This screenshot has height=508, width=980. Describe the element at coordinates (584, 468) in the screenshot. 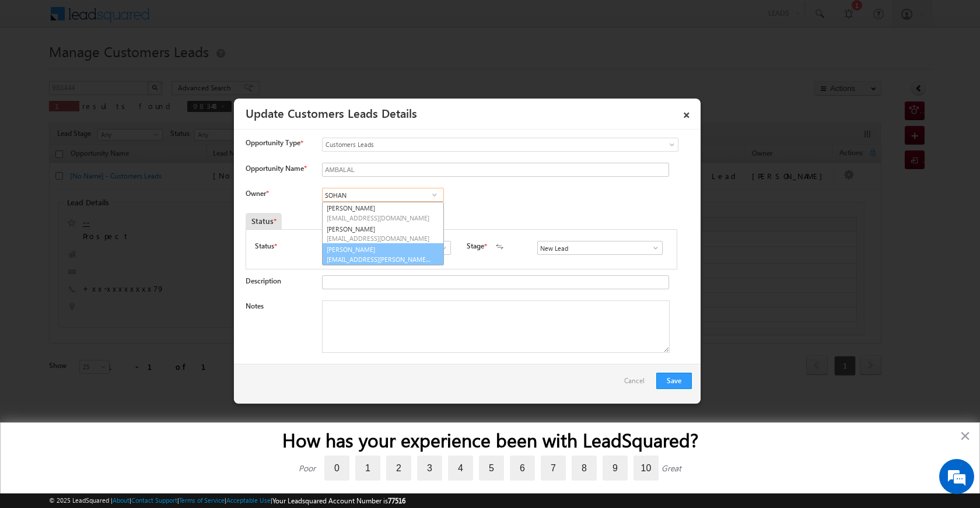

I see `label: 8` at that location.